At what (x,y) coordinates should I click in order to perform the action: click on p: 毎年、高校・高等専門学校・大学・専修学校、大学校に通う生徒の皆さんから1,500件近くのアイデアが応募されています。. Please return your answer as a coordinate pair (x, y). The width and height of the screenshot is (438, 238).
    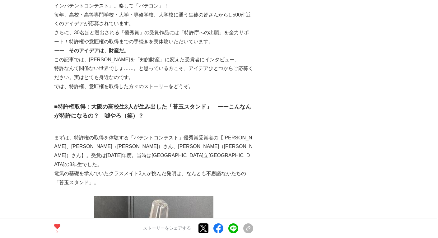
    Looking at the image, I should click on (154, 20).